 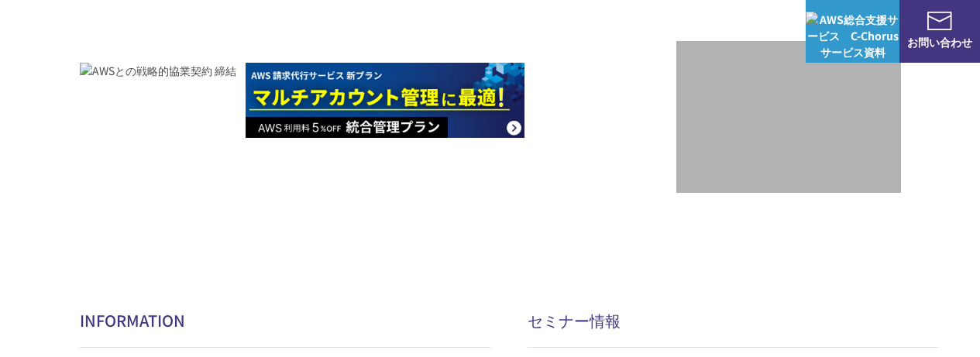 What do you see at coordinates (852, 36) in the screenshot?
I see `img: AWS総合支援サービス C-Chorus サービス資料` at bounding box center [852, 36].